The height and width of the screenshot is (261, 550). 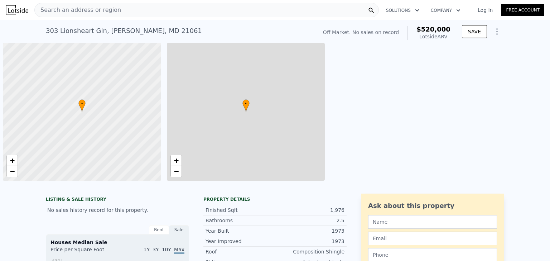 I want to click on div: Ask about this property, so click(x=432, y=205).